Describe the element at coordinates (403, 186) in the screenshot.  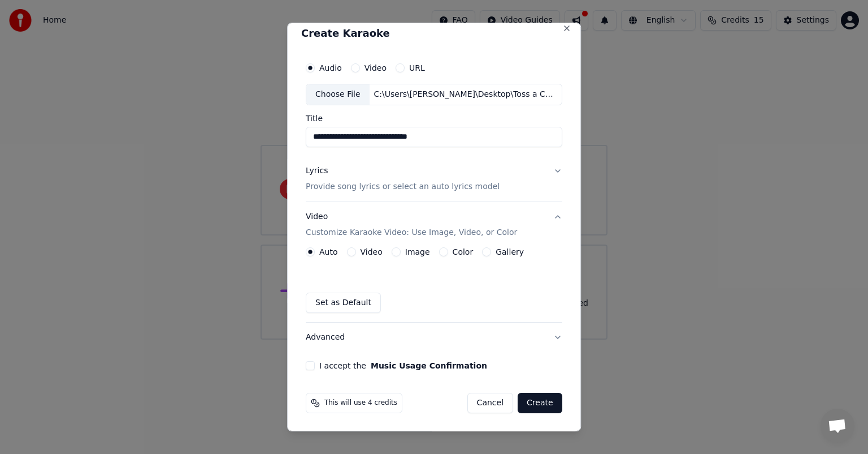
I see `p: Provide song lyrics or select an auto lyrics model` at that location.